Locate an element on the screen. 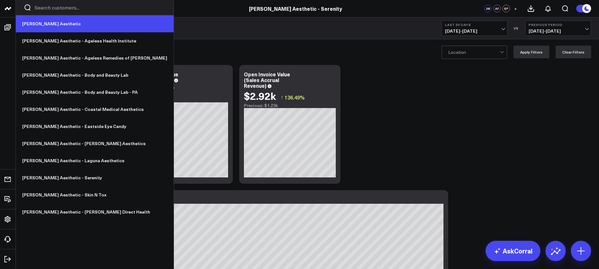  div: Previous: $1.23k is located at coordinates (290, 106).